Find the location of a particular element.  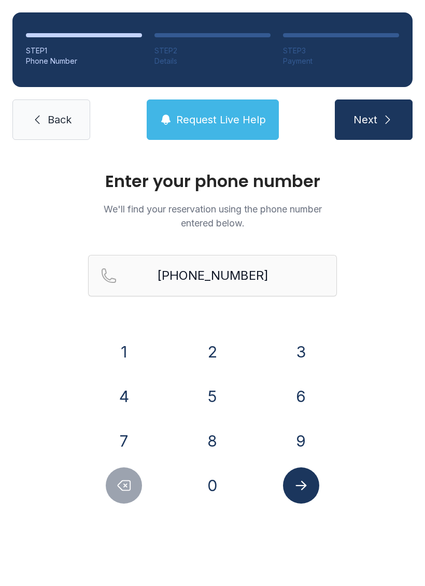

button: 4 is located at coordinates (124, 396).